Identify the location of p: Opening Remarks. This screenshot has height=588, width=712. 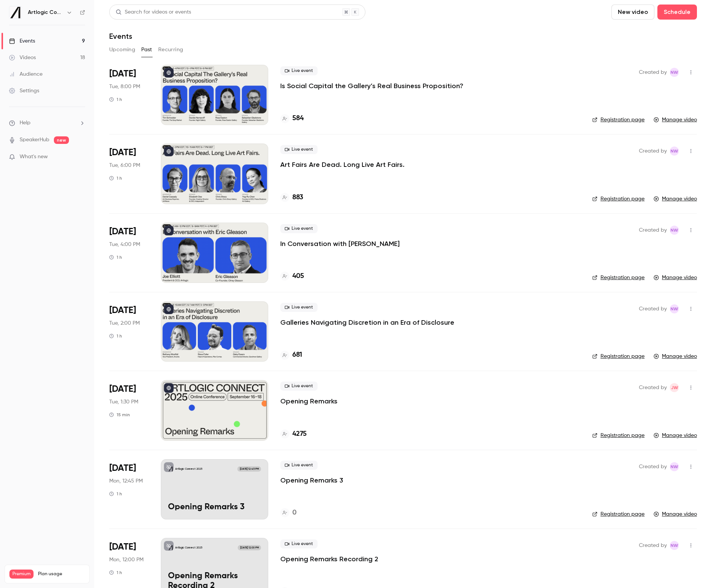
(309, 401).